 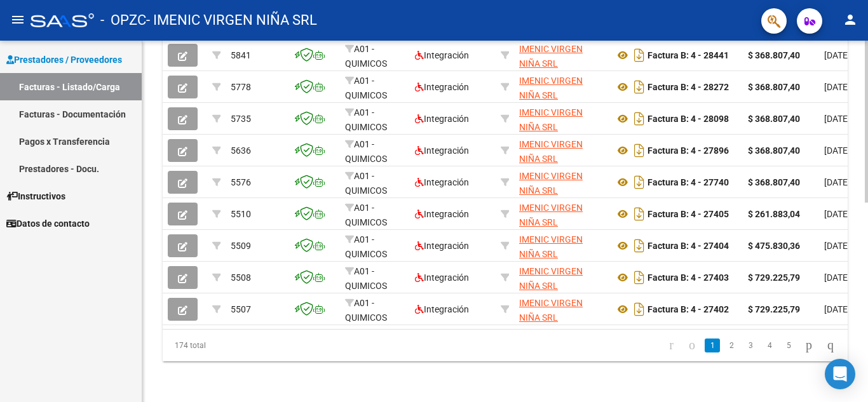 I want to click on strong: Factura B: 4 - 28098, so click(x=688, y=119).